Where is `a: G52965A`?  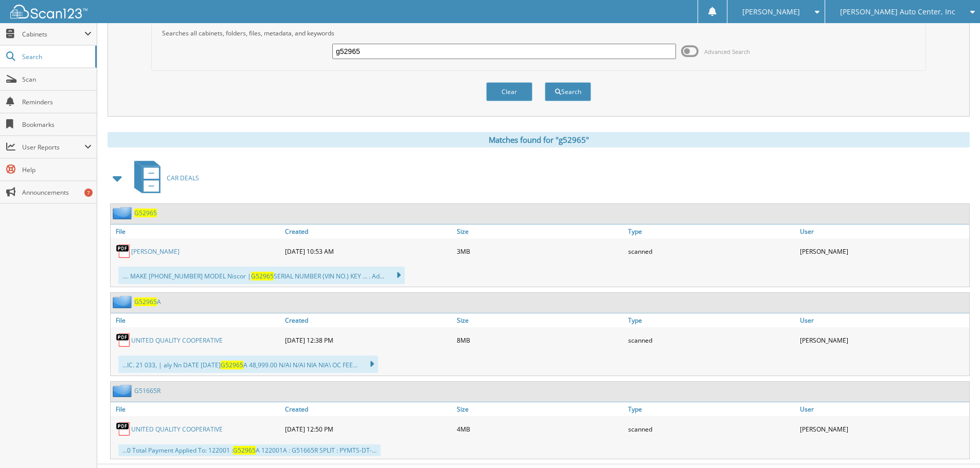 a: G52965A is located at coordinates (148, 302).